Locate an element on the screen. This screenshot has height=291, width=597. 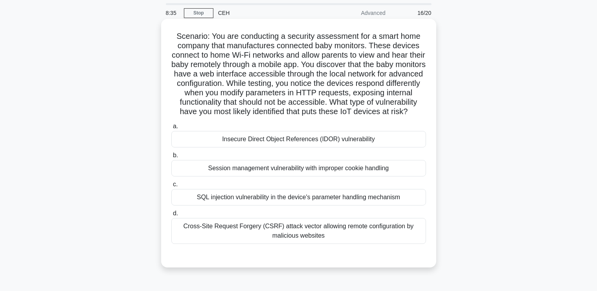
div: 16/20 is located at coordinates (413, 13).